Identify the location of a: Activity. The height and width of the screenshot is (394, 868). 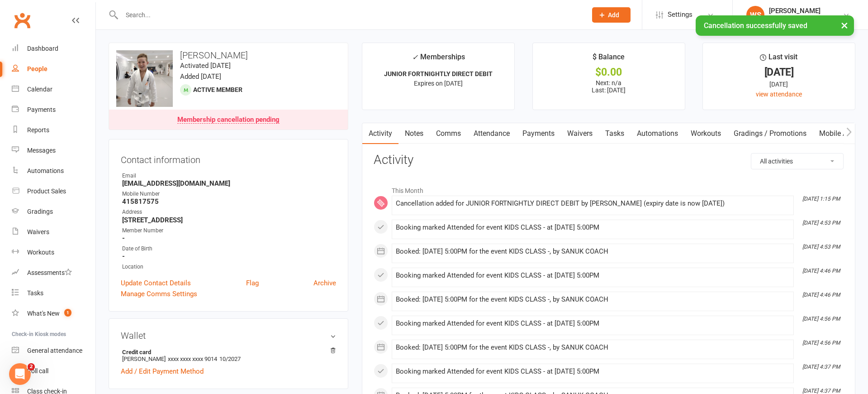
(380, 134).